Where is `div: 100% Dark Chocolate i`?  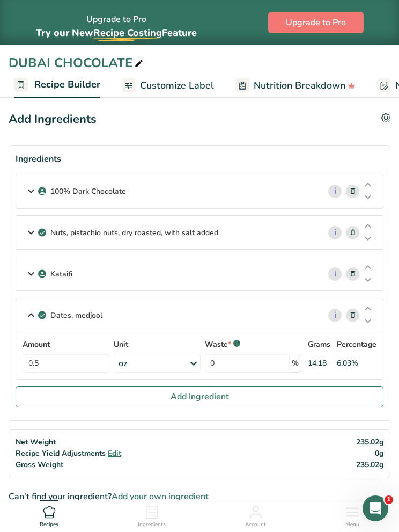
div: 100% Dark Chocolate i is located at coordinates (200, 191).